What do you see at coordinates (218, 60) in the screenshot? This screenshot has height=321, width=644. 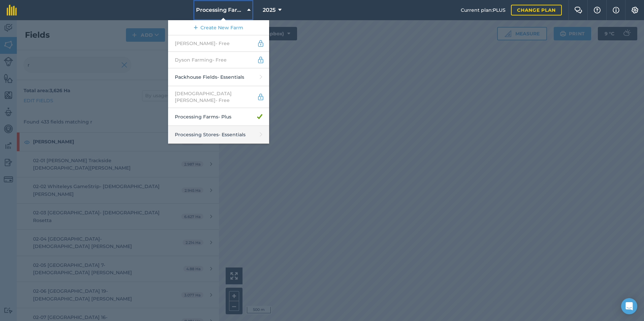 I see `a: Dyson Farming- Free` at bounding box center [218, 60].